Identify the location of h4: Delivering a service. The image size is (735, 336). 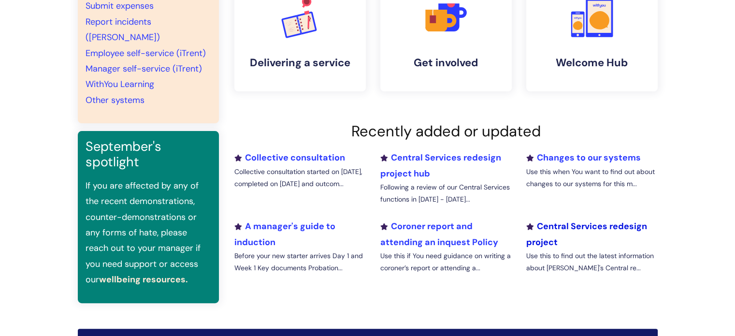
(300, 63).